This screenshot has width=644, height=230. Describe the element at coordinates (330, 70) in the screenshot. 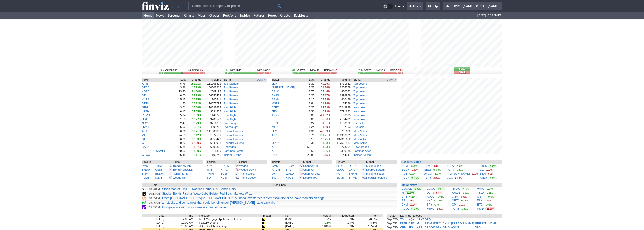

I see `div: Below` at that location.